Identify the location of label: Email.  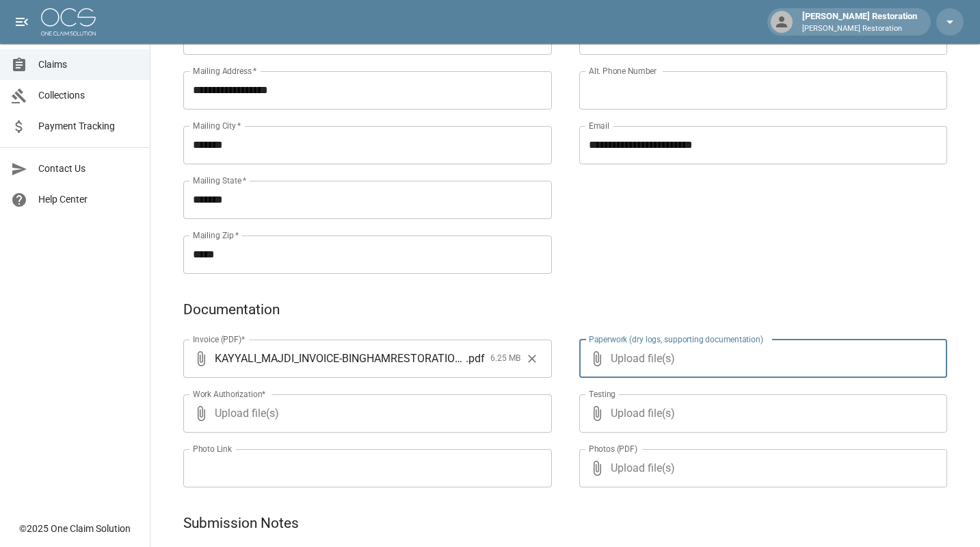
(600, 125).